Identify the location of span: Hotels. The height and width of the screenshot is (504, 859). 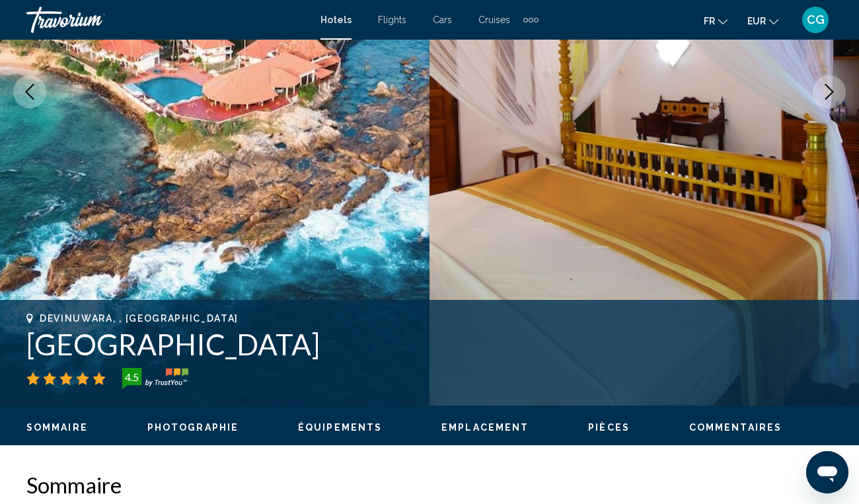
(336, 20).